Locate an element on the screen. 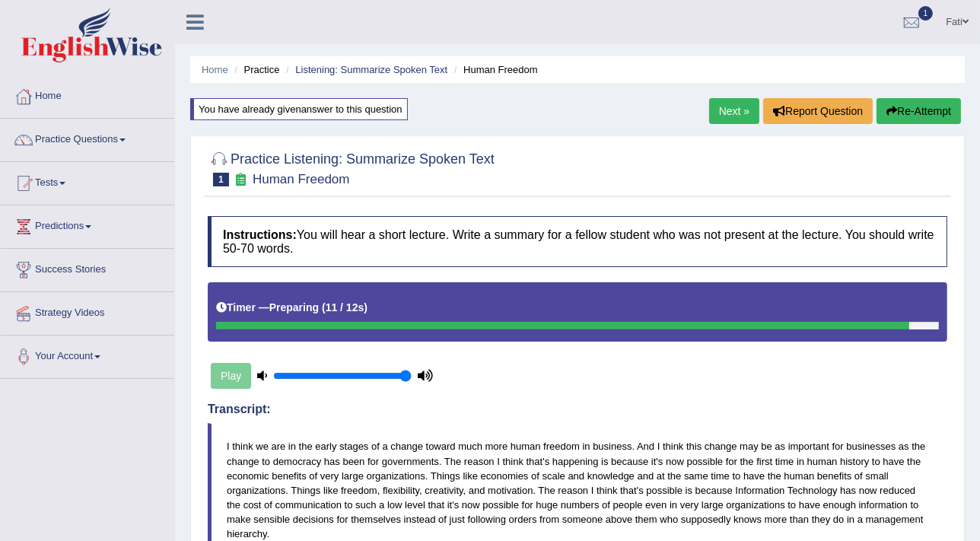  button: Re-Attempt is located at coordinates (919, 111).